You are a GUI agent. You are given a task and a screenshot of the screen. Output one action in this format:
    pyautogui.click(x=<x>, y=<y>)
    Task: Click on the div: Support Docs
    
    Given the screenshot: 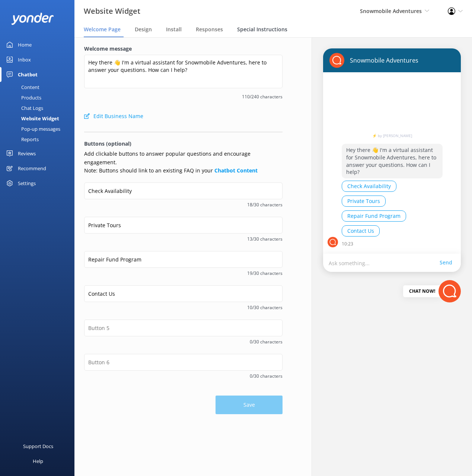 What is the action you would take?
    pyautogui.click(x=38, y=446)
    